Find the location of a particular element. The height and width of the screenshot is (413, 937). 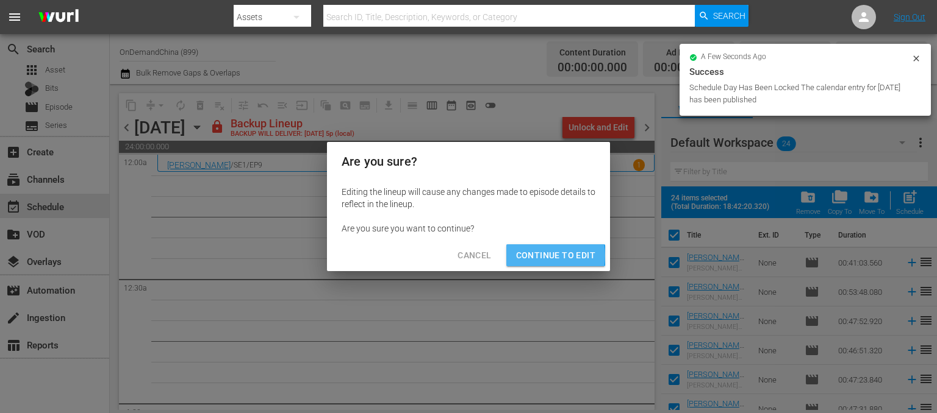

span: Search is located at coordinates (729, 16).